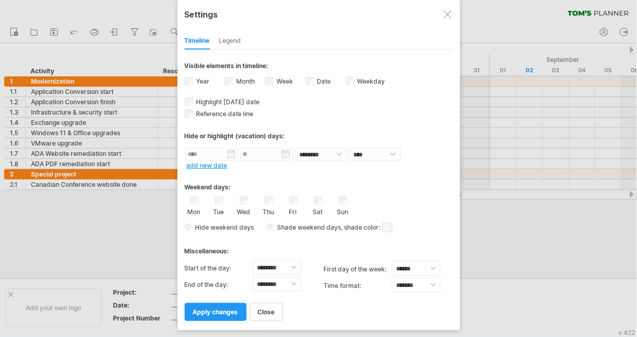 Image resolution: width=637 pixels, height=337 pixels. What do you see at coordinates (358, 269) in the screenshot?
I see `label: first day of the week:` at bounding box center [358, 269].